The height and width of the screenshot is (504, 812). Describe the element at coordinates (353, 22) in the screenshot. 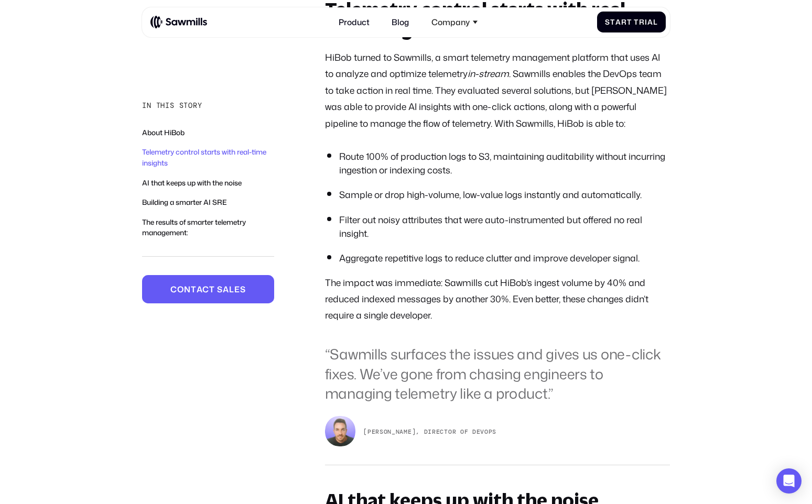

I see `a: Product` at that location.